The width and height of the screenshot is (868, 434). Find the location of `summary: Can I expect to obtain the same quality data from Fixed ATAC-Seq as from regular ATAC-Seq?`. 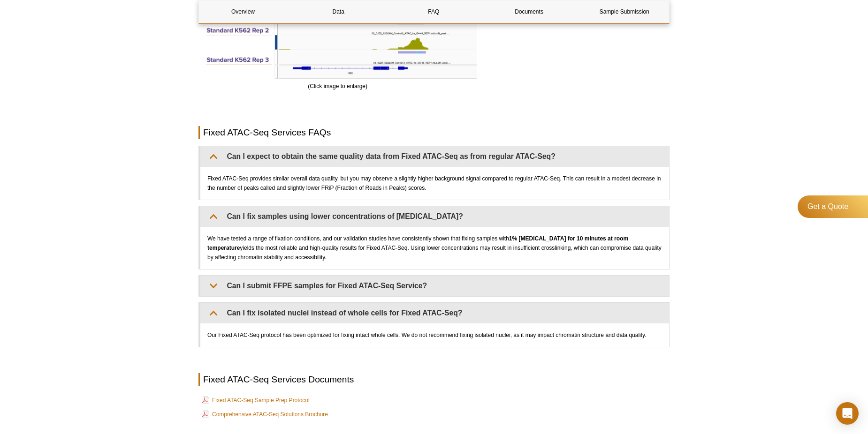

summary: Can I expect to obtain the same quality data from Fixed ATAC-Seq as from regular ATAC-Seq? is located at coordinates (434, 157).